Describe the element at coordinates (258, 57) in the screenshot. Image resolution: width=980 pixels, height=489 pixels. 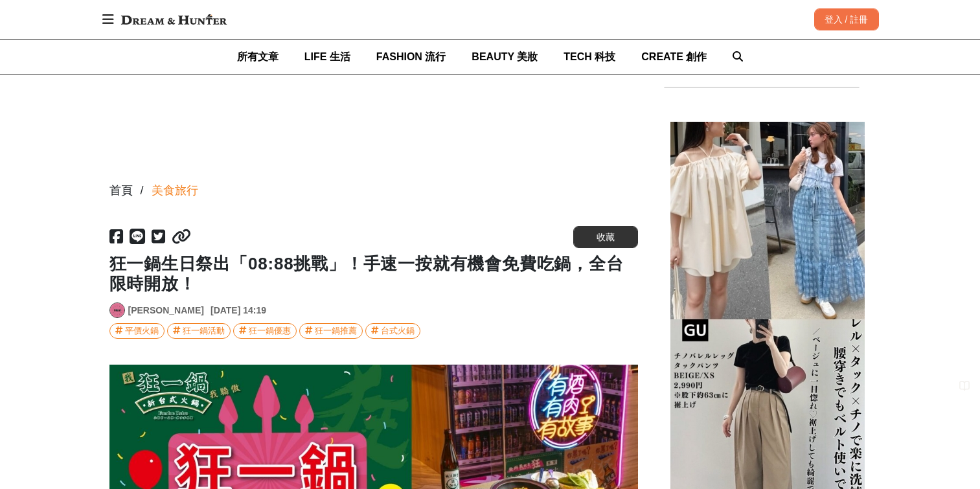
I see `span: 所有文章` at that location.